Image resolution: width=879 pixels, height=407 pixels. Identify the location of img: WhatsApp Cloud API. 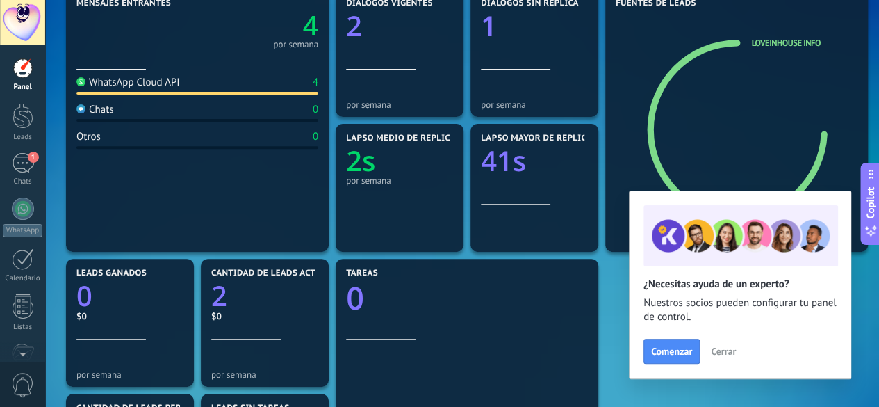
(81, 81).